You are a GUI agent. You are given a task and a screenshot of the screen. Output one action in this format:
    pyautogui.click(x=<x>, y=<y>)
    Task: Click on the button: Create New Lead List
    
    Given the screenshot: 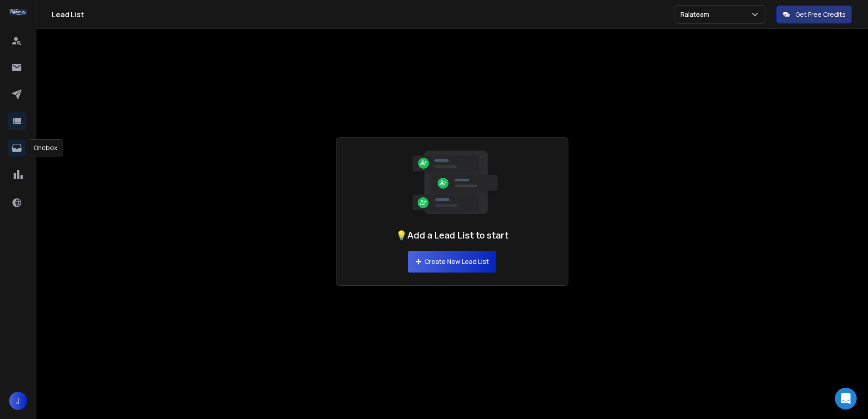 What is the action you would take?
    pyautogui.click(x=452, y=262)
    